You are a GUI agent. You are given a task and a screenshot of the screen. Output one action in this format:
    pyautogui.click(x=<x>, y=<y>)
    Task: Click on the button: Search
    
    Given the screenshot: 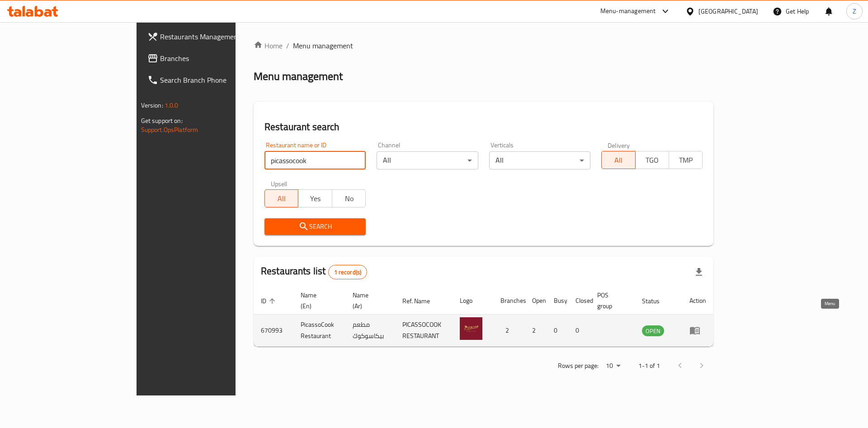 What is the action you would take?
    pyautogui.click(x=315, y=227)
    